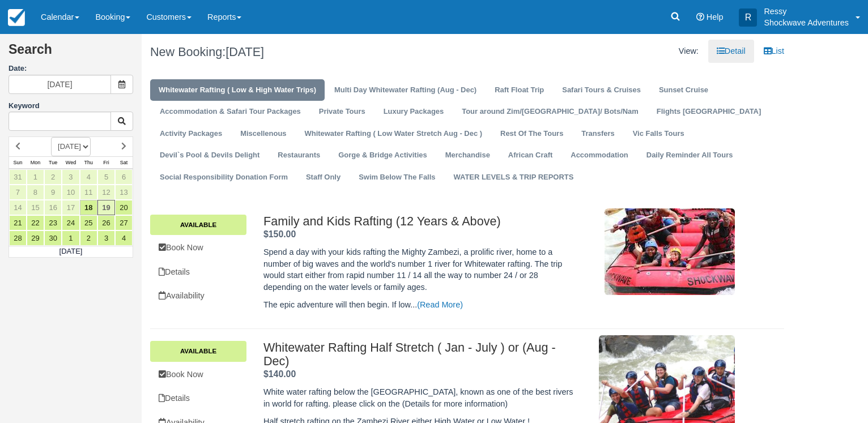 The height and width of the screenshot is (423, 868). I want to click on a: 20, so click(123, 207).